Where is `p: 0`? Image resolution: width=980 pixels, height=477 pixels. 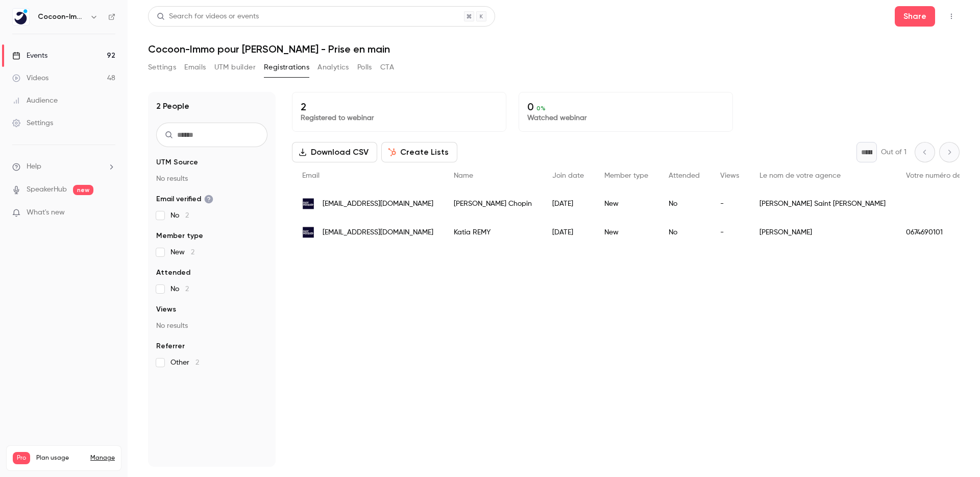
p: 0 is located at coordinates (626, 107).